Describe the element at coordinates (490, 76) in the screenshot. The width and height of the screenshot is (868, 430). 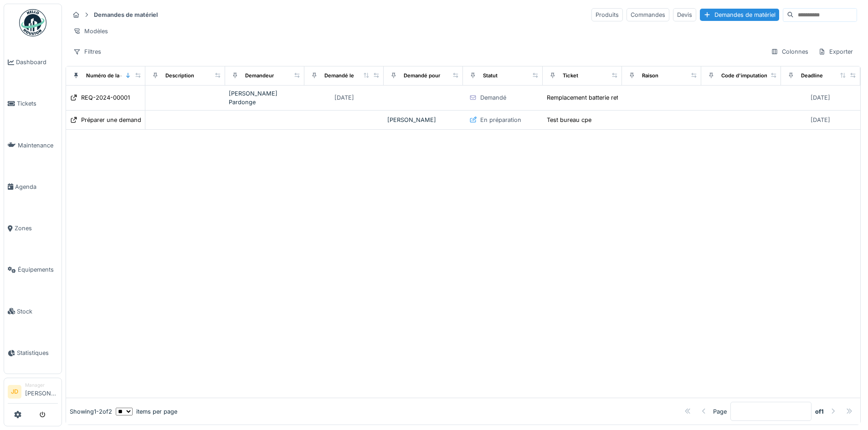
I see `div: Statut` at that location.